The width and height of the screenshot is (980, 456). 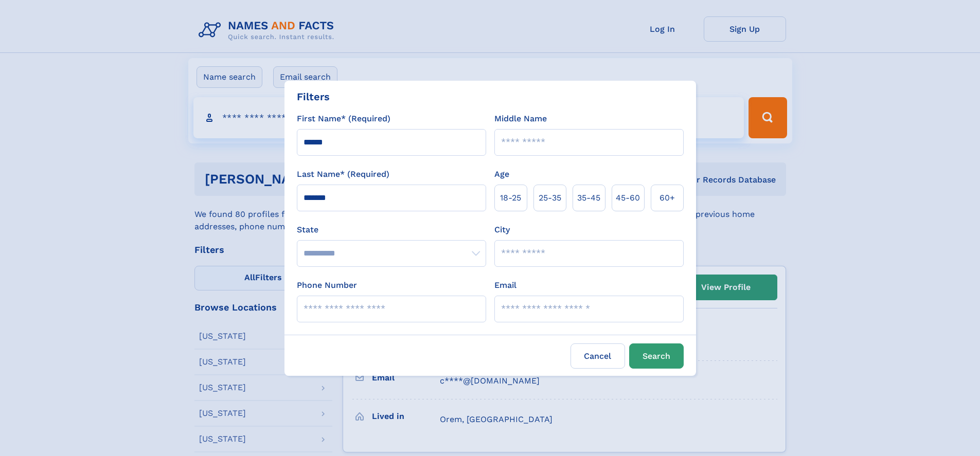 What do you see at coordinates (550, 198) in the screenshot?
I see `span: 25‑35` at bounding box center [550, 198].